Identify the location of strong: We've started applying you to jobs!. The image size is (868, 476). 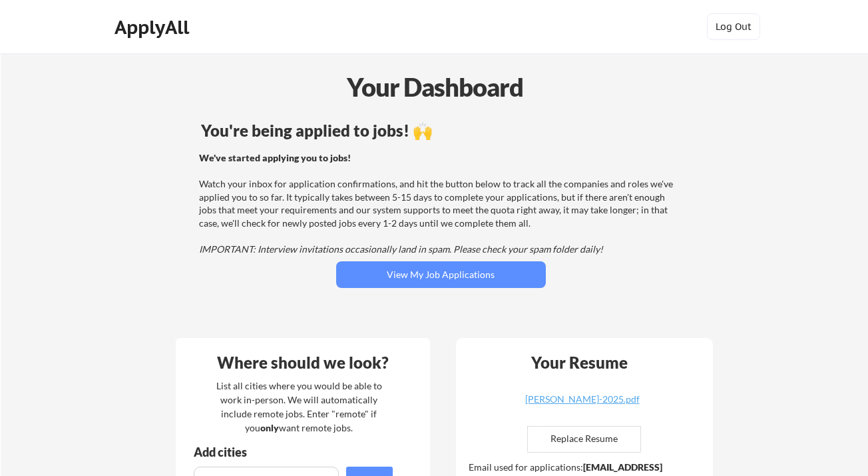
(275, 157).